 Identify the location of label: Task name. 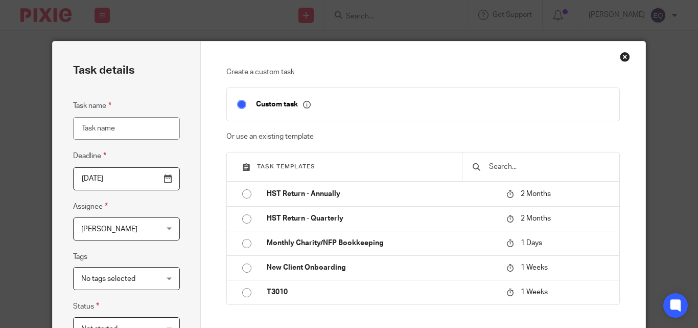
(92, 105).